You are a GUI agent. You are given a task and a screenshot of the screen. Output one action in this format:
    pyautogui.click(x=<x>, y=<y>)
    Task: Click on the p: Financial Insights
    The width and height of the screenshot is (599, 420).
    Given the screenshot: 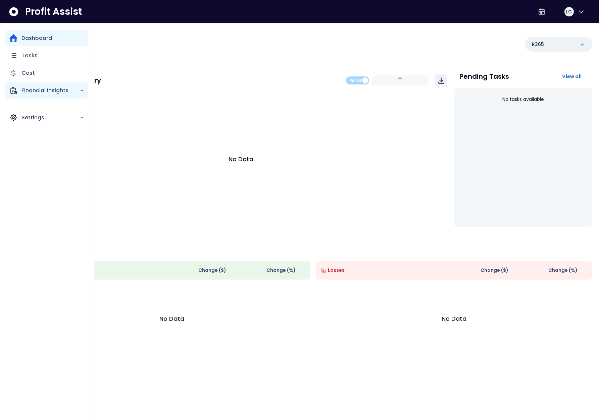 What is the action you would take?
    pyautogui.click(x=50, y=91)
    